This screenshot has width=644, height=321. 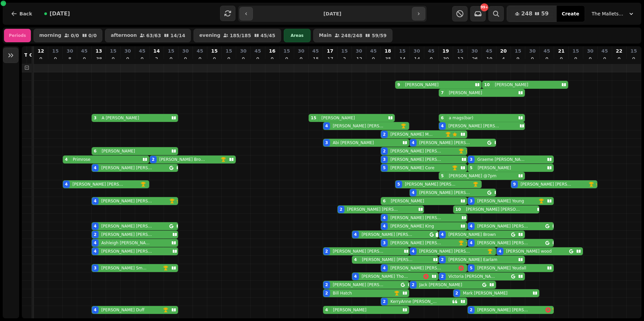 What do you see at coordinates (518, 59) in the screenshot?
I see `p: 9` at bounding box center [518, 59].